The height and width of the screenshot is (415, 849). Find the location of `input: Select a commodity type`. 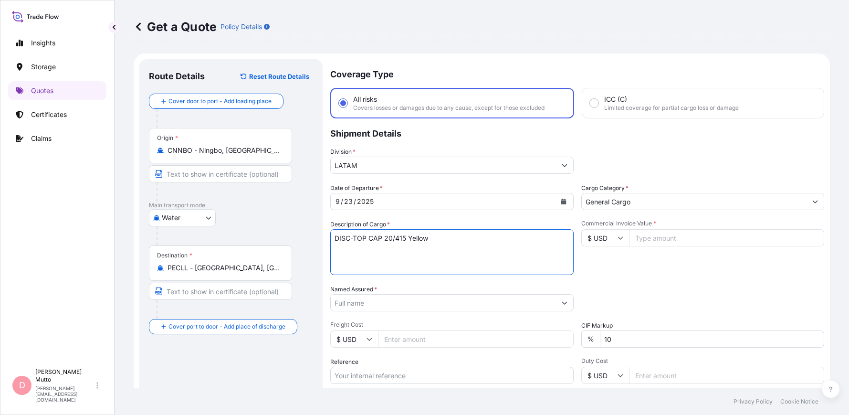

input: Select a commodity type is located at coordinates (695, 201).